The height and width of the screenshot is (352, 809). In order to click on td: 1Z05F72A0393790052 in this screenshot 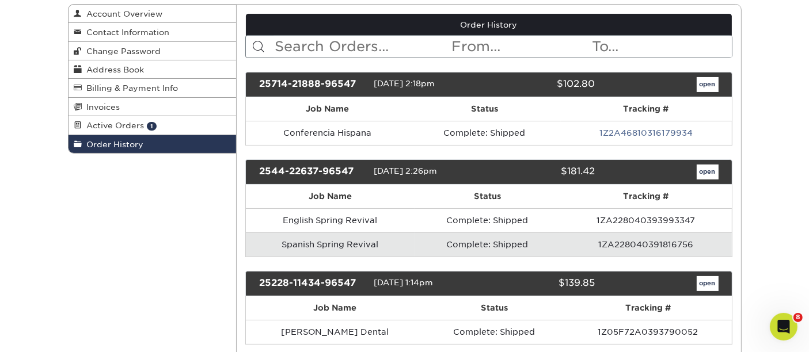, I will do `click(648, 332)`.